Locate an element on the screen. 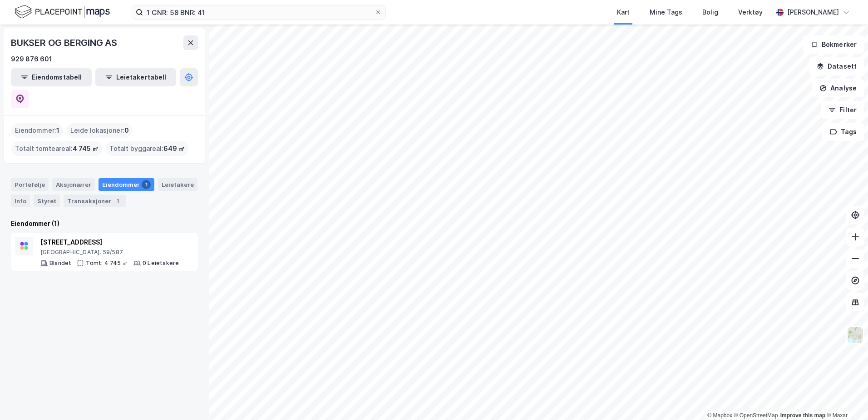 The height and width of the screenshot is (420, 868). div: Eiendommer is located at coordinates (126, 184).